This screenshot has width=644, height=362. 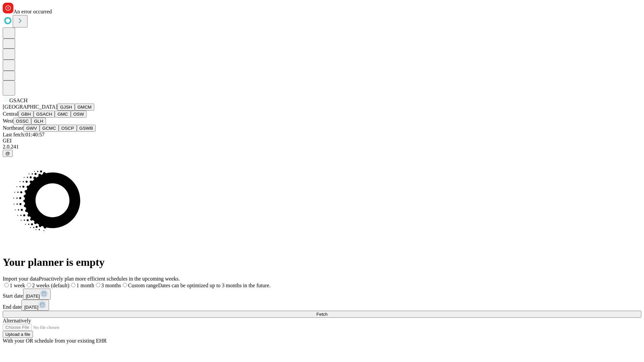 I want to click on span: 2 weeks (default), so click(x=51, y=285).